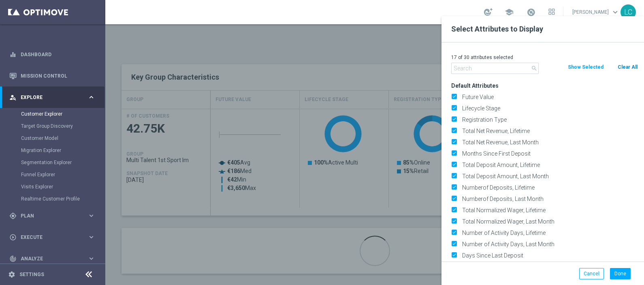 The width and height of the screenshot is (644, 285). Describe the element at coordinates (544, 85) in the screenshot. I see `h3: Default Attributes` at that location.